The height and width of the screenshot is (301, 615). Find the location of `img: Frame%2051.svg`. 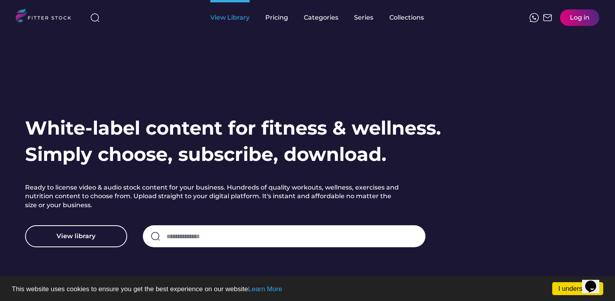

img: Frame%2051.svg is located at coordinates (548, 18).